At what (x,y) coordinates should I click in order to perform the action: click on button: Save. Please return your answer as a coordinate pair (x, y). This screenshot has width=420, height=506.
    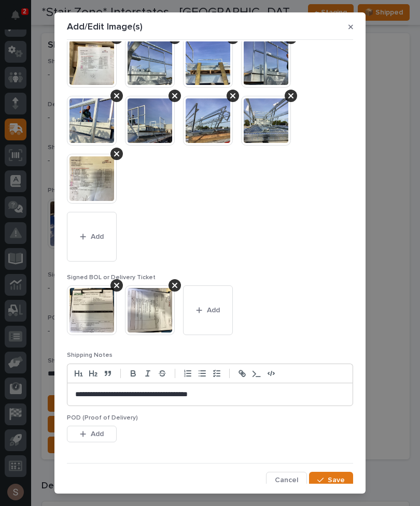
    Looking at the image, I should click on (331, 480).